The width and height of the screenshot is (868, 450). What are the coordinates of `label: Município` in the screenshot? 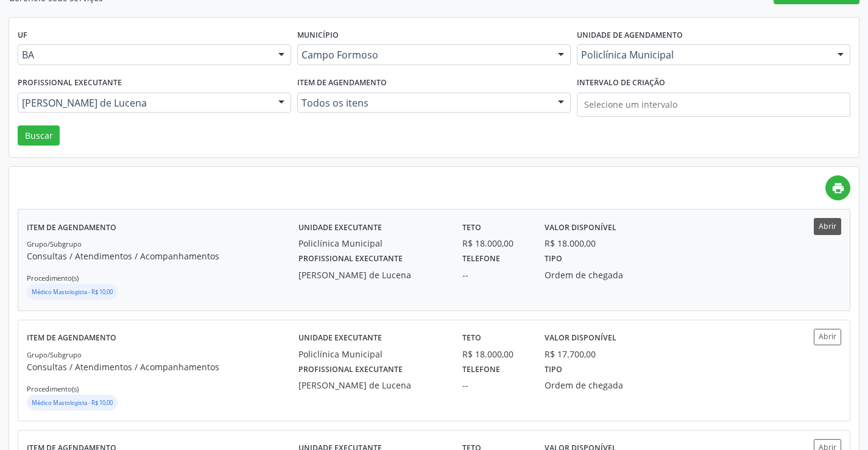 It's located at (318, 35).